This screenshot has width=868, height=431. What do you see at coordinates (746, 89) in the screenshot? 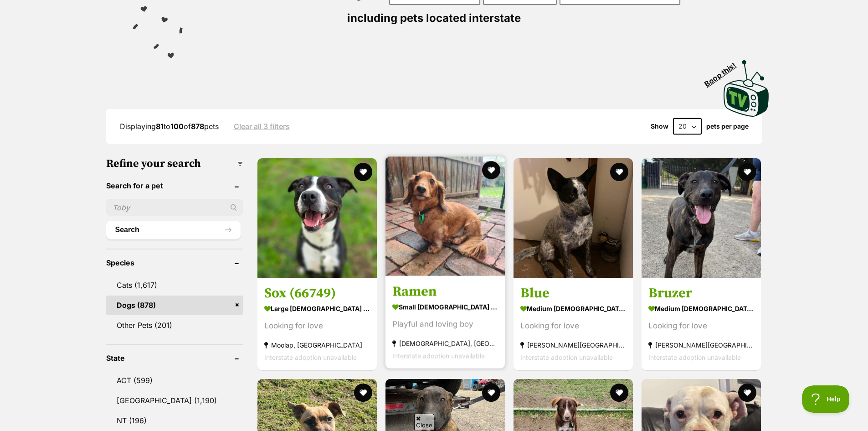
I see `img: PetRescue TV logo` at bounding box center [746, 89].